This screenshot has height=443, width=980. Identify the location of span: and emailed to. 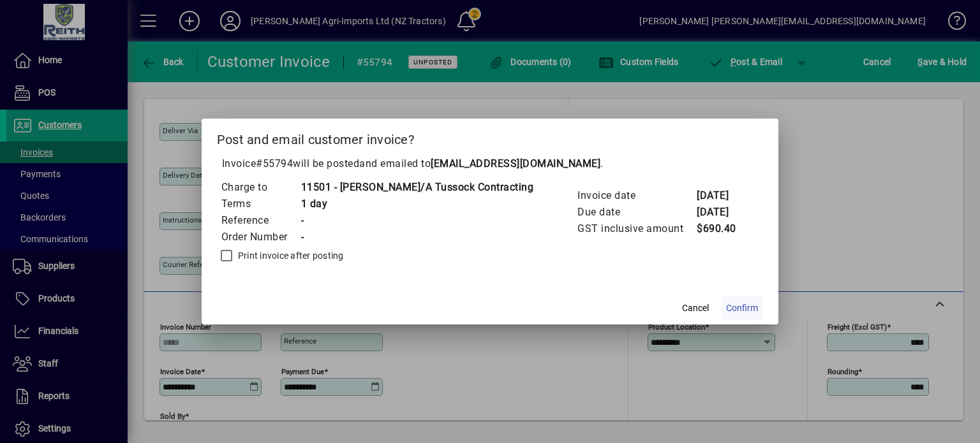
(480, 163).